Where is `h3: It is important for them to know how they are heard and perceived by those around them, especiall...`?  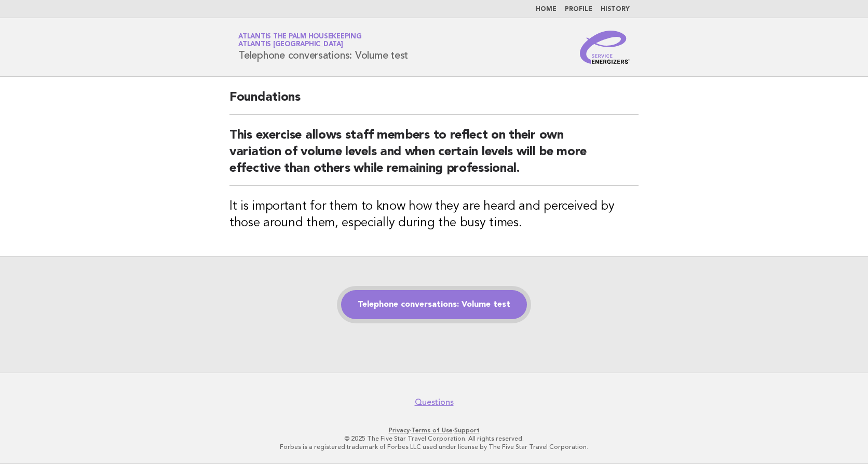 h3: It is important for them to know how they are heard and perceived by those around them, especiall... is located at coordinates (434, 215).